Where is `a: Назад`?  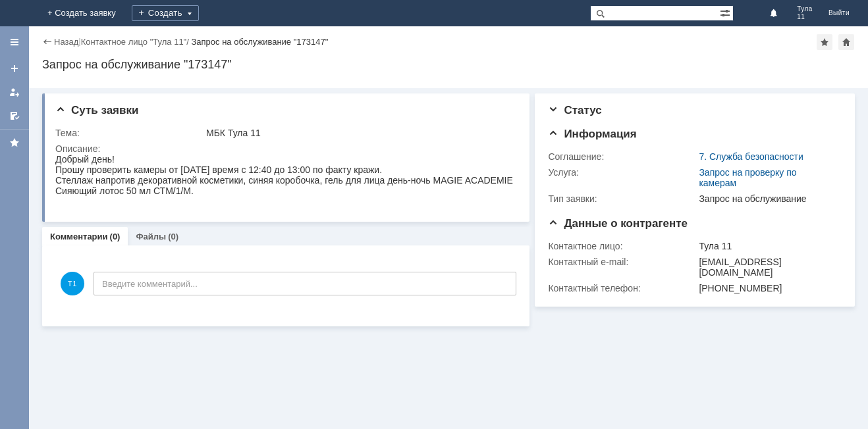
a: Назад is located at coordinates (66, 42).